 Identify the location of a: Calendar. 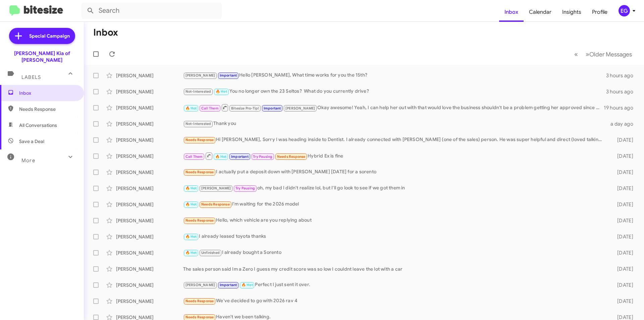
(540, 12).